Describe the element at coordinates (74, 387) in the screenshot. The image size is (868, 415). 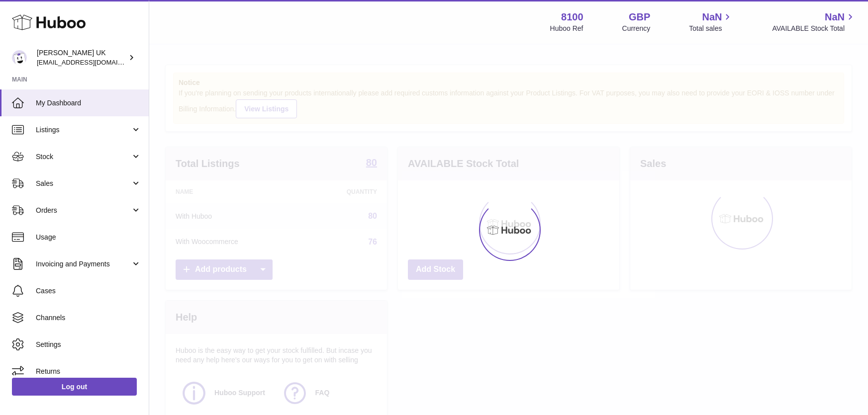
I see `a: Log out` at that location.